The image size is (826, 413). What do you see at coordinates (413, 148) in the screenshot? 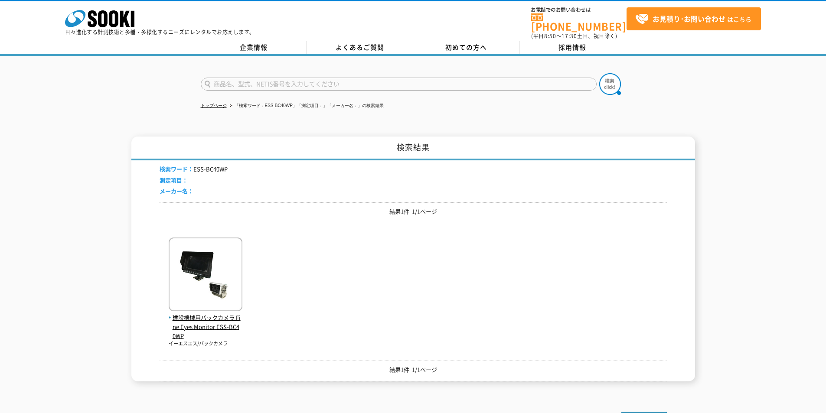
I see `h1: 検索結果` at bounding box center [413, 148].